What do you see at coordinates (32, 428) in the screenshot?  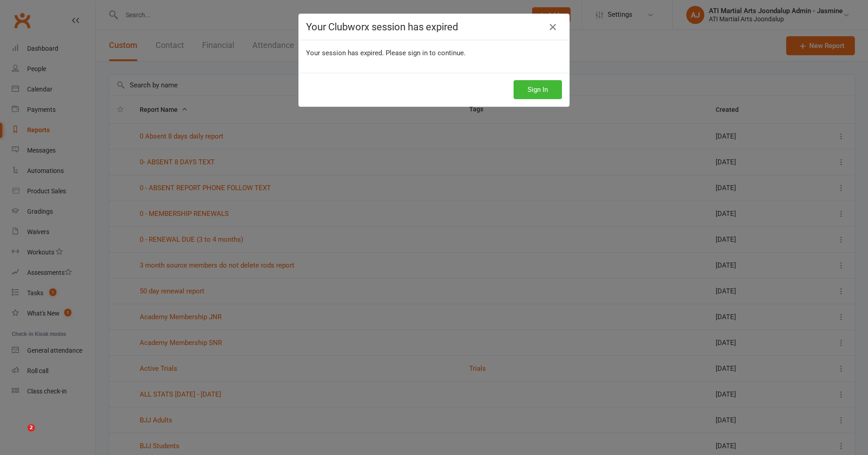 I see `span: 2` at bounding box center [32, 428].